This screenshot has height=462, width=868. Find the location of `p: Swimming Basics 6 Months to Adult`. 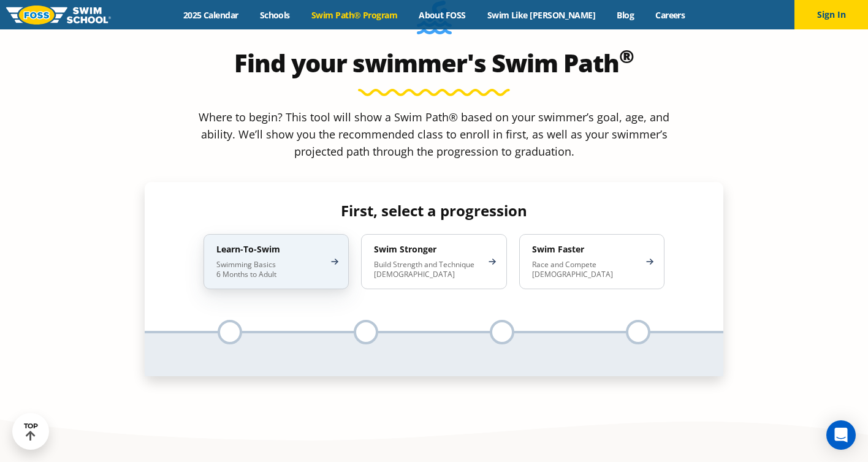

p: Swimming Basics 6 Months to Adult is located at coordinates (270, 270).